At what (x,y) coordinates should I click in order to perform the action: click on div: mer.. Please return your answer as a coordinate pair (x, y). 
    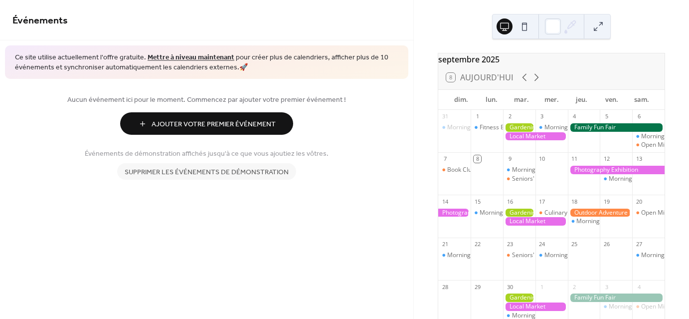
    Looking at the image, I should click on (551, 100).